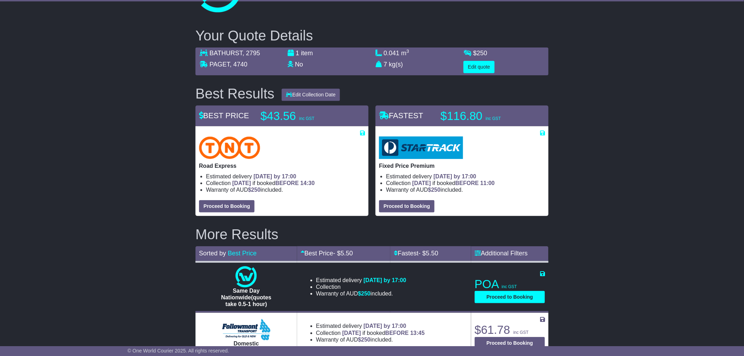  I want to click on span: 11:00, so click(487, 183).